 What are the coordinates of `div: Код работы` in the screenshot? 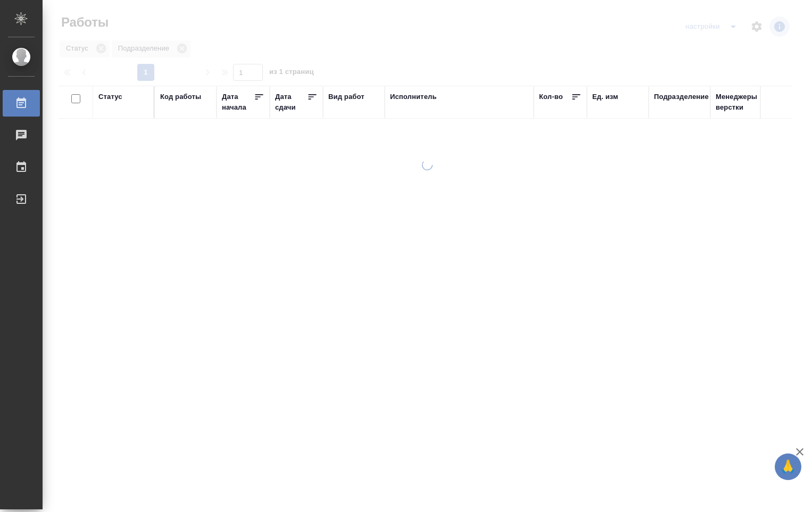 It's located at (180, 97).